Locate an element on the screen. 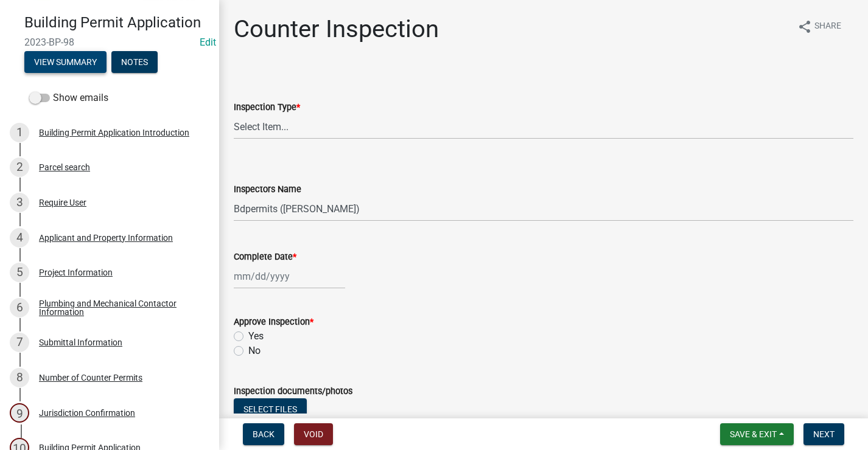 The width and height of the screenshot is (868, 450). span: Back is located at coordinates (263, 434).